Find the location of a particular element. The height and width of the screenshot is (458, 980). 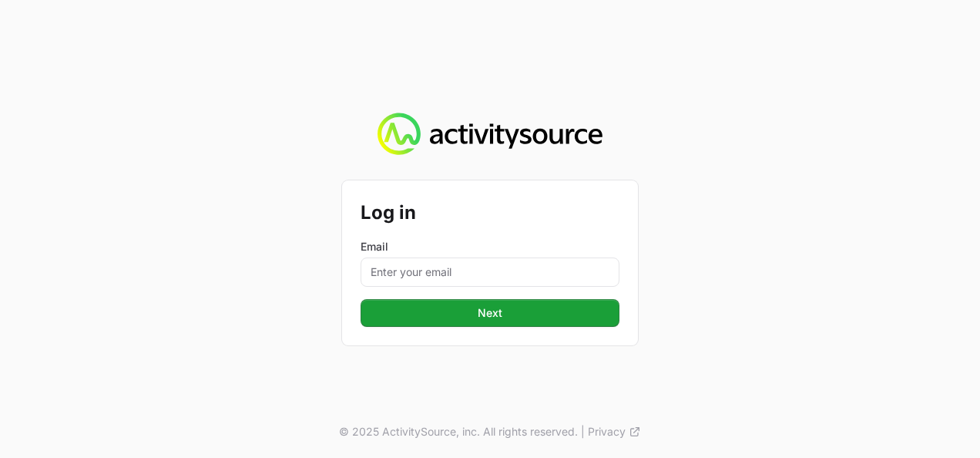

p: © 2025 ActivitySource, inc. All rights reserved. is located at coordinates (458, 432).